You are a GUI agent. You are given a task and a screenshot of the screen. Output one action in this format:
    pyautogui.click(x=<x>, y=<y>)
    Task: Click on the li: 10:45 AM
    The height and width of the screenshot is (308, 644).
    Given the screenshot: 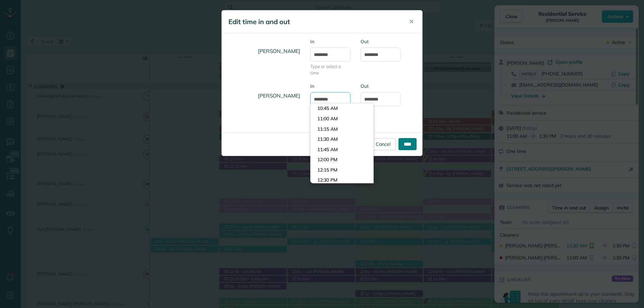 What is the action you would take?
    pyautogui.click(x=342, y=109)
    